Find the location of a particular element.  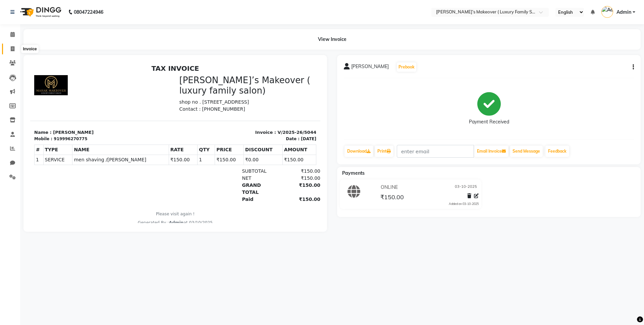

th: AMOUNT is located at coordinates (269, 88).